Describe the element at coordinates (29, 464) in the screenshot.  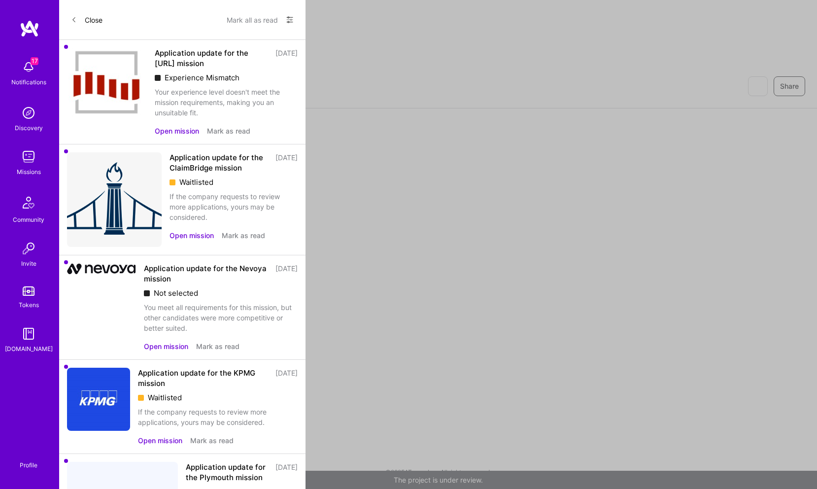
I see `div: Profile` at that location.